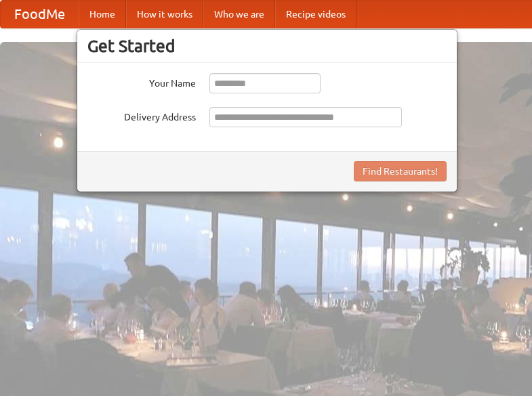 This screenshot has height=396, width=532. I want to click on a: Who we are, so click(239, 14).